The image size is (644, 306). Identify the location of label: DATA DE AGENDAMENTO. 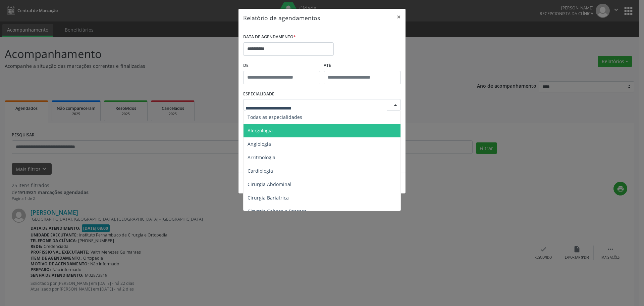
(270, 37).